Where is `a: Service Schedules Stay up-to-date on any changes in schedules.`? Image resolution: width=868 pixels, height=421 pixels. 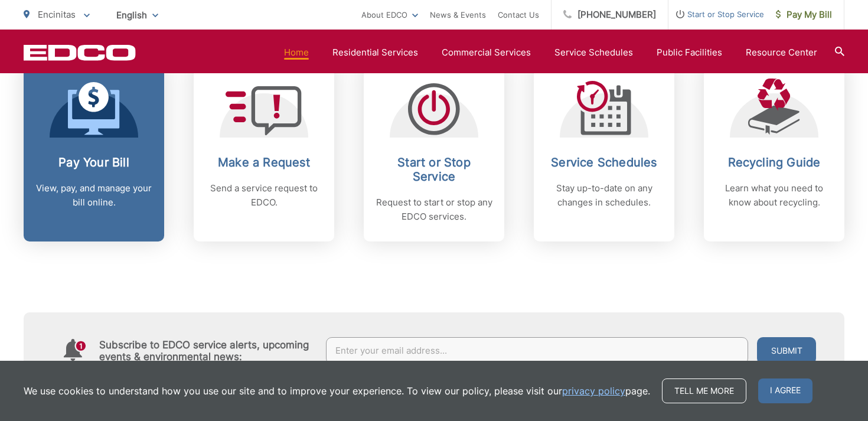
a: Service Schedules Stay up-to-date on any changes in schedules. is located at coordinates (604, 151).